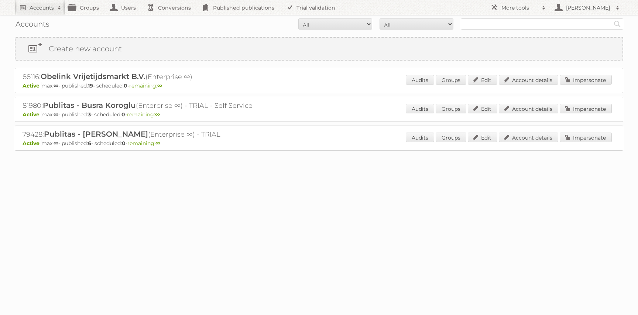 The width and height of the screenshot is (638, 315). What do you see at coordinates (89, 143) in the screenshot?
I see `strong: 6` at bounding box center [89, 143].